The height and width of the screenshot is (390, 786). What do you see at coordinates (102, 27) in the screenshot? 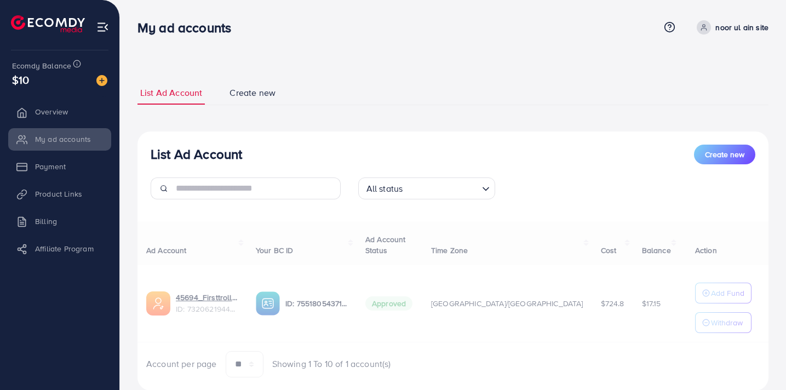
I see `img: menu` at bounding box center [102, 27].